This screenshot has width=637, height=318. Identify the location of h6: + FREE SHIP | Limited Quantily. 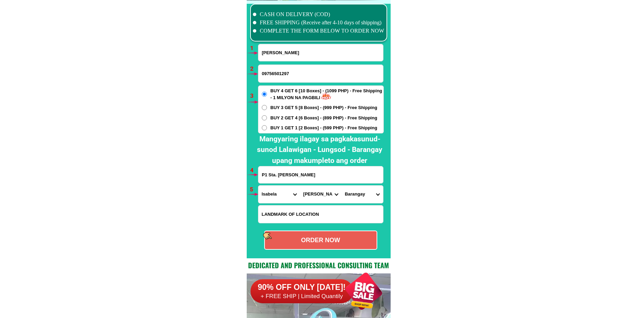
(302, 296).